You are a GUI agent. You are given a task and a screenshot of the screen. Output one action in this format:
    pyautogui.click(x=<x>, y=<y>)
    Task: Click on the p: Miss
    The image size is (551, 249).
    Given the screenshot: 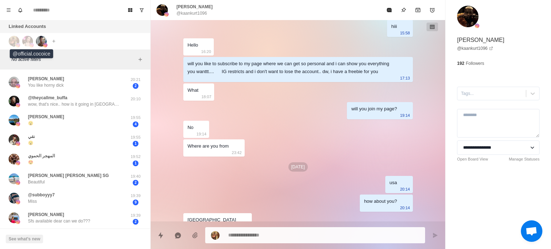 What is the action you would take?
    pyautogui.click(x=32, y=202)
    